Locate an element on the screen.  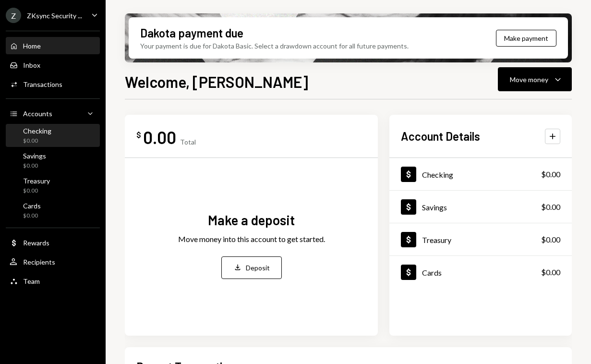
div: Dakota payment due is located at coordinates (192, 33).